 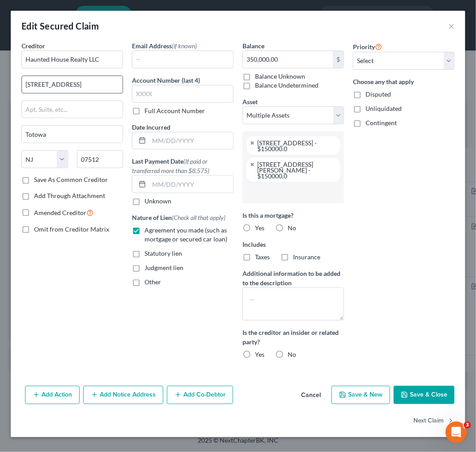 What do you see at coordinates (158, 201) in the screenshot?
I see `label: Unknown` at bounding box center [158, 201].